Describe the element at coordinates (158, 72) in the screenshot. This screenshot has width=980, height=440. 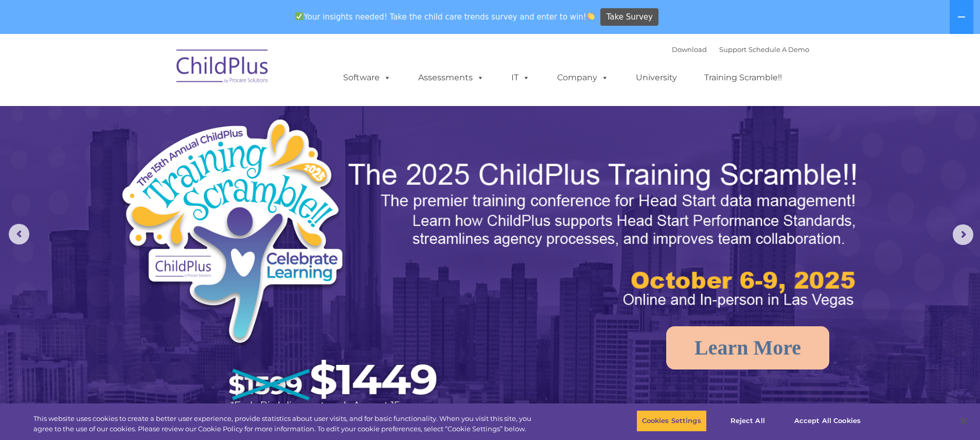
I see `span: Last name` at that location.